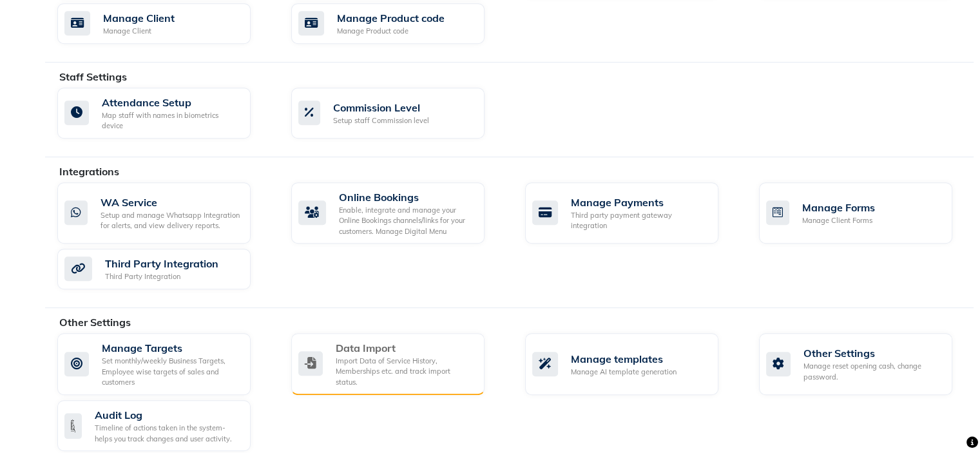 This screenshot has height=453, width=980. What do you see at coordinates (73, 426) in the screenshot?
I see `img: check-list.png` at bounding box center [73, 426].